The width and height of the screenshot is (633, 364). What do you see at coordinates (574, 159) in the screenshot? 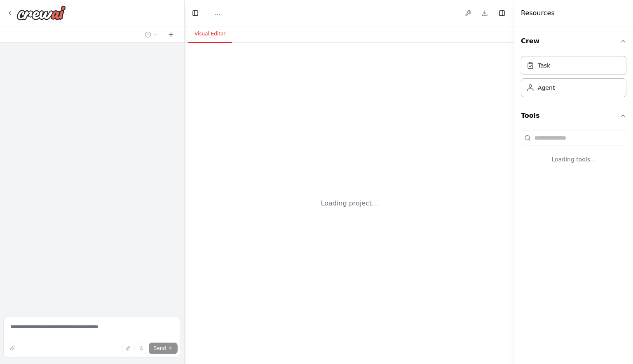
I see `div: Loading tools...` at bounding box center [574, 159].